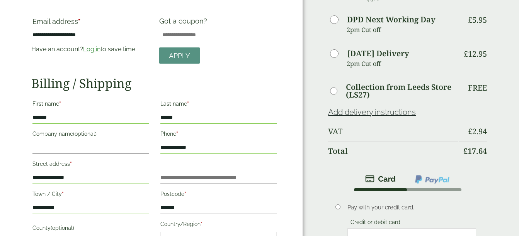 Image resolution: width=519 pixels, height=236 pixels. Describe the element at coordinates (380, 179) in the screenshot. I see `img: stripe.png` at that location.